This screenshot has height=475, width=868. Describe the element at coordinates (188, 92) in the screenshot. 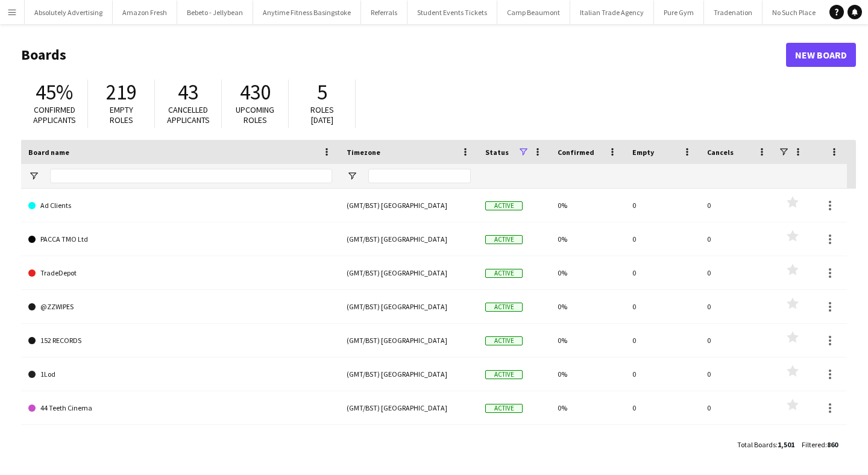

I see `span: 43` at that location.